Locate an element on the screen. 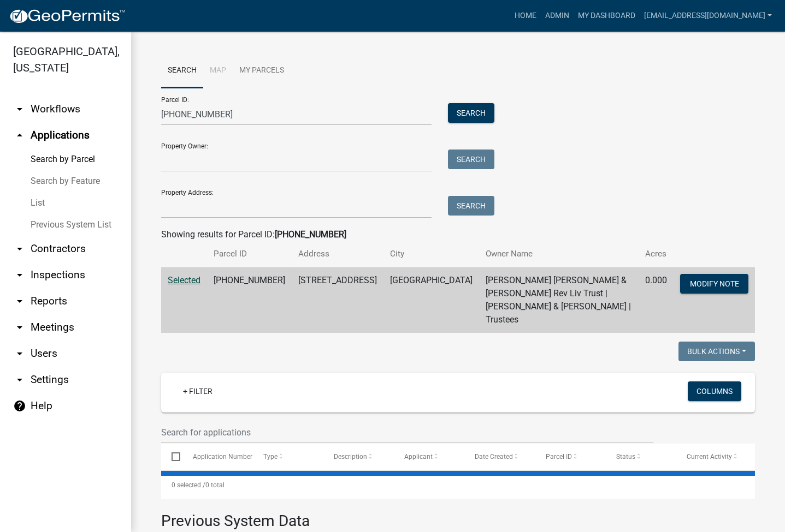  datatable-header-cell: Select is located at coordinates (172, 457).